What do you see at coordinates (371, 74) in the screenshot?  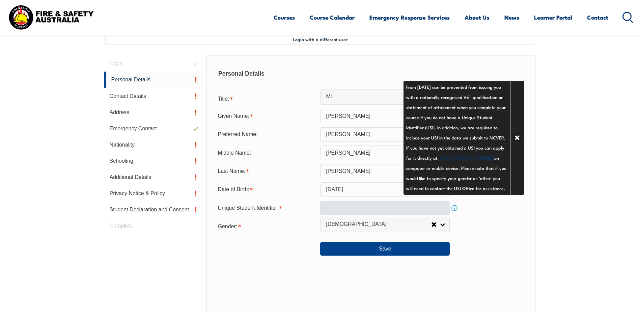 I see `div: Personal Details` at bounding box center [371, 74].